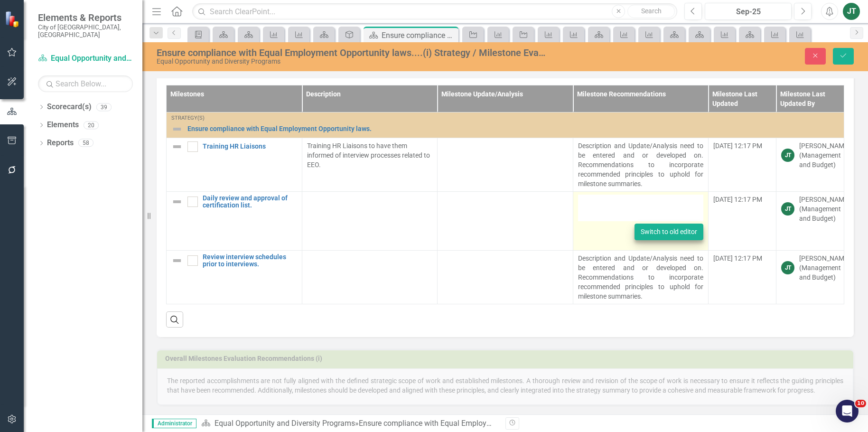 This screenshot has width=868, height=432. Describe the element at coordinates (651, 11) in the screenshot. I see `span: Search` at that location.